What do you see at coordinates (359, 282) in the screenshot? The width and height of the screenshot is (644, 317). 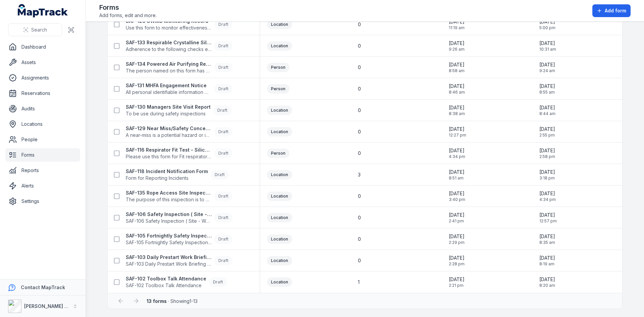 I see `span: 1` at bounding box center [359, 282].